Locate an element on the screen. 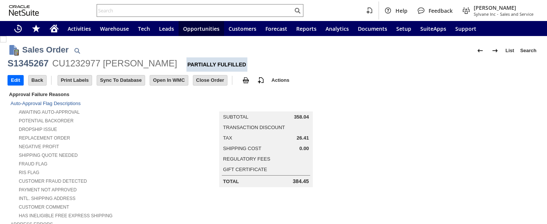 The height and width of the screenshot is (224, 547). span: Tech is located at coordinates (144, 29).